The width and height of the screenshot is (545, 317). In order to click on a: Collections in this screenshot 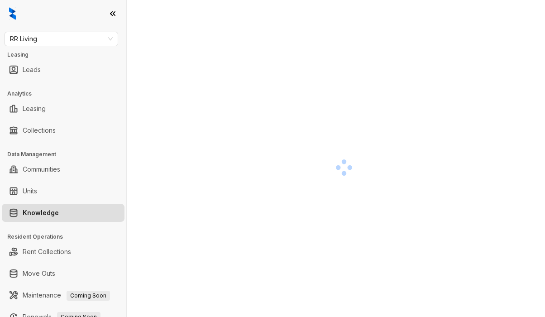, I will do `click(39, 130)`.